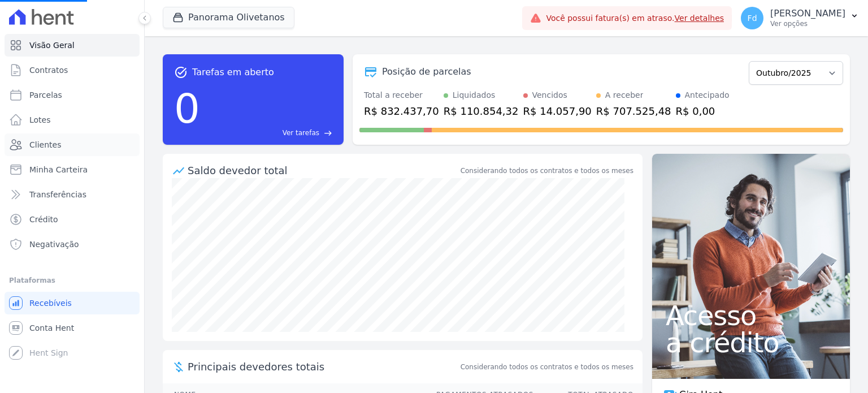  What do you see at coordinates (557, 111) in the screenshot?
I see `div: R$ 14.057,90` at bounding box center [557, 111].